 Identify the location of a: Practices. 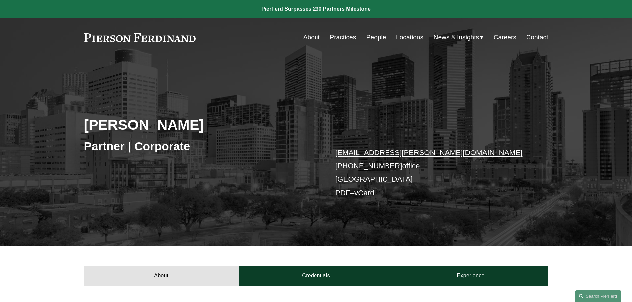
(342, 37).